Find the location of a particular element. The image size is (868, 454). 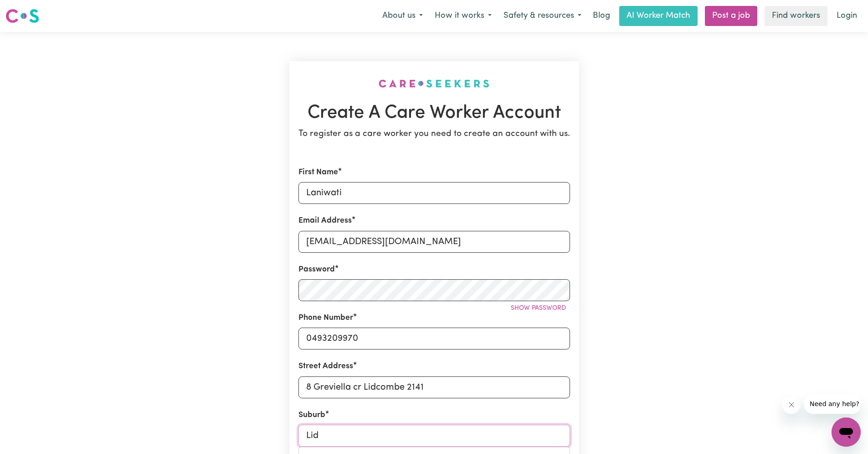

button: Safety & resources is located at coordinates (542, 16).